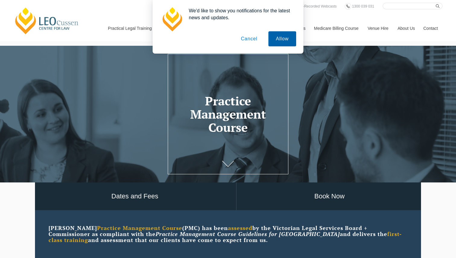 The height and width of the screenshot is (258, 456). I want to click on img: notification icon, so click(172, 19).